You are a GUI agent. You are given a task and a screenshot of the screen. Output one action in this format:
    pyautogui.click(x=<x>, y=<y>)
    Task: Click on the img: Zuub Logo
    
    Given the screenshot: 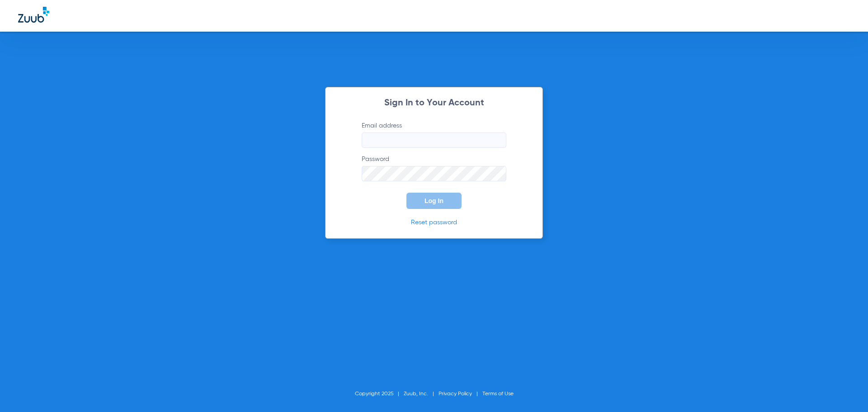 What is the action you would take?
    pyautogui.click(x=33, y=14)
    